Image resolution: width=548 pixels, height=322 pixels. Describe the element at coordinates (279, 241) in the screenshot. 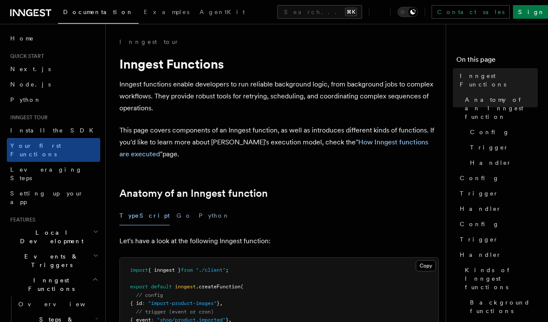

I see `p: Let's have a look at the following Inngest function:` at that location.